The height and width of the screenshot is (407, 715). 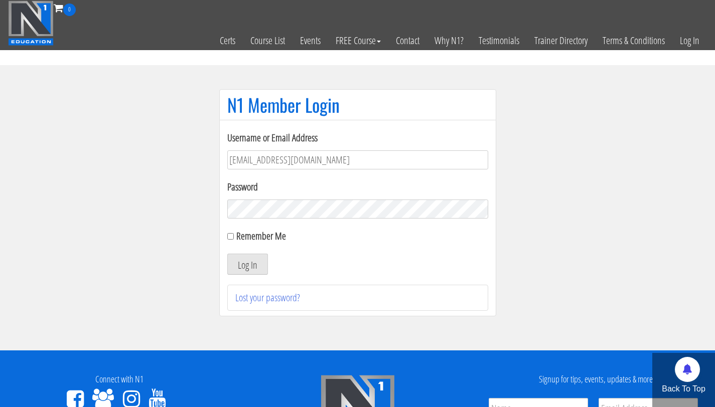 I want to click on a: Certs, so click(x=227, y=41).